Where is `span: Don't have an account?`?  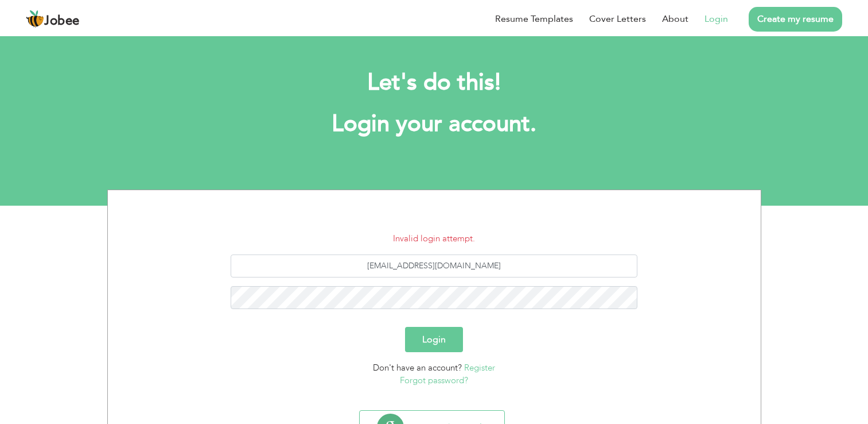 span: Don't have an account? is located at coordinates (417, 367).